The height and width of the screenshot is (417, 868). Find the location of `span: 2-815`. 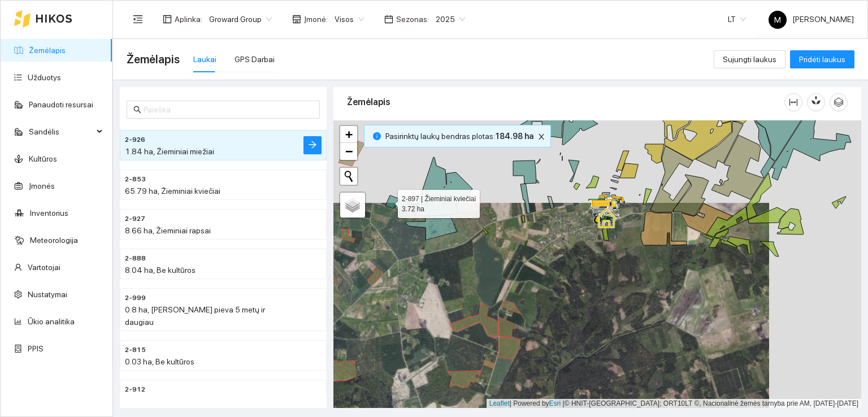

span: 2-815 is located at coordinates (136, 350).